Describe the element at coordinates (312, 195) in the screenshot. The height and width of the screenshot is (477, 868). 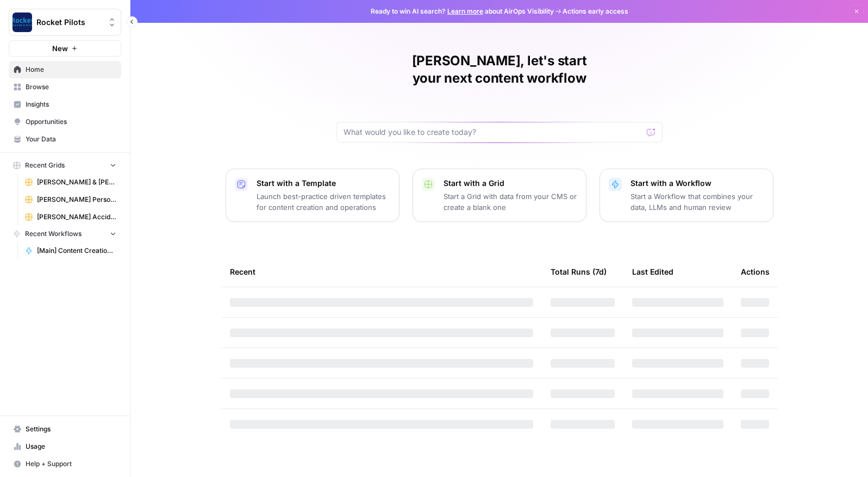
I see `button: Start with a TemplateLaunch best-practice driven templates for content creation and operations` at that location.